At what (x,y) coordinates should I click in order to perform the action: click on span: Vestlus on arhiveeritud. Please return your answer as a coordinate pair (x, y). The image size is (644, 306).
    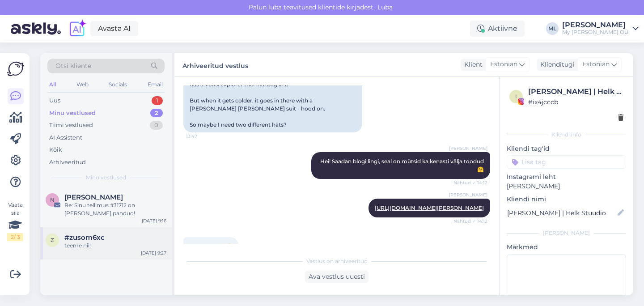
    Looking at the image, I should click on (337, 261).